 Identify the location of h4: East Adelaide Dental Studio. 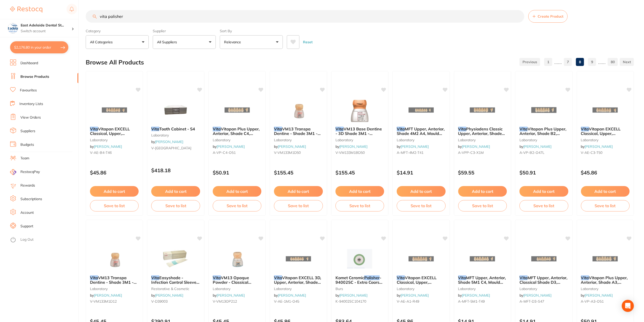
(46, 26).